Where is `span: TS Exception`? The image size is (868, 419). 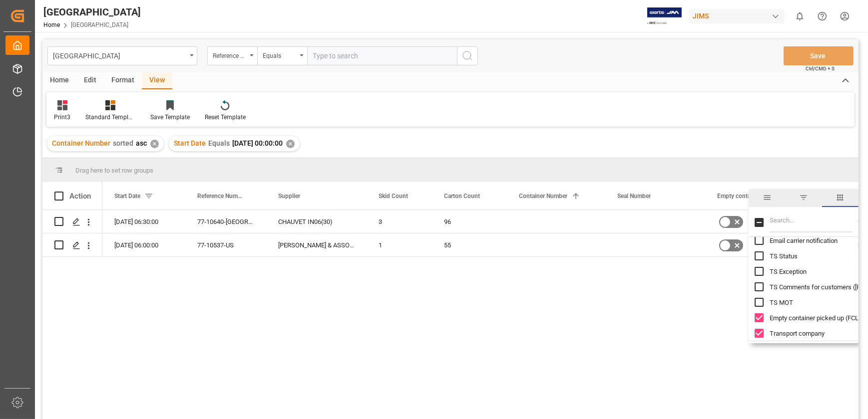
span: TS Exception is located at coordinates (788, 272).